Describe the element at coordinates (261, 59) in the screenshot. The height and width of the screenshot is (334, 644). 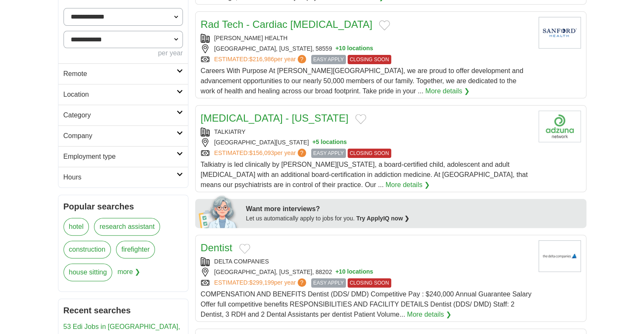
I see `span: $216,986` at that location.